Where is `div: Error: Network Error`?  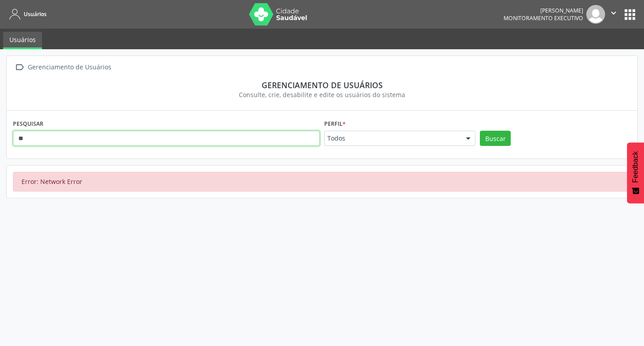 div: Error: Network Error is located at coordinates (322, 181).